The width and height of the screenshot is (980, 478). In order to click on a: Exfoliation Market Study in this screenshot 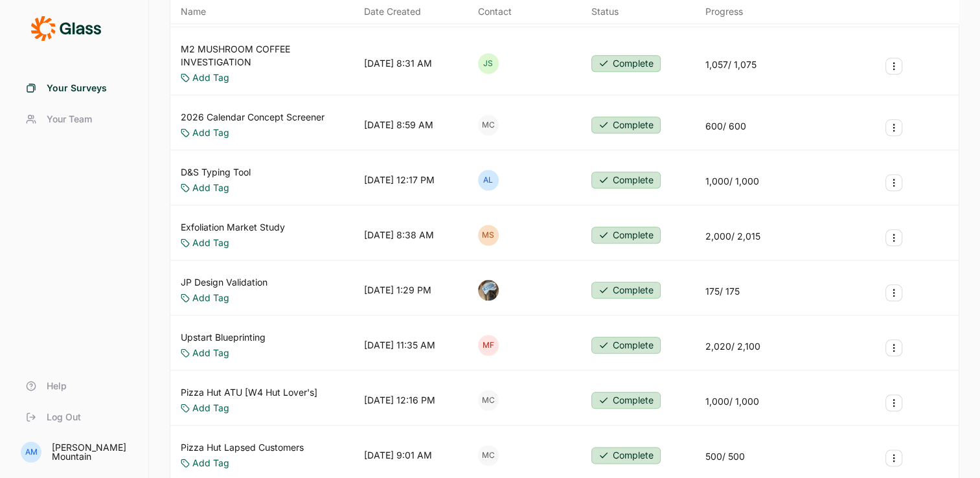, I will do `click(233, 227)`.